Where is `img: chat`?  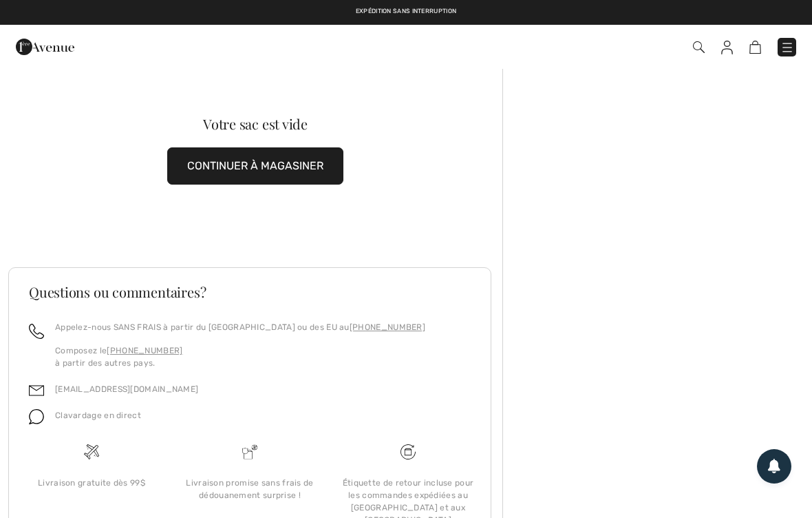 img: chat is located at coordinates (36, 417).